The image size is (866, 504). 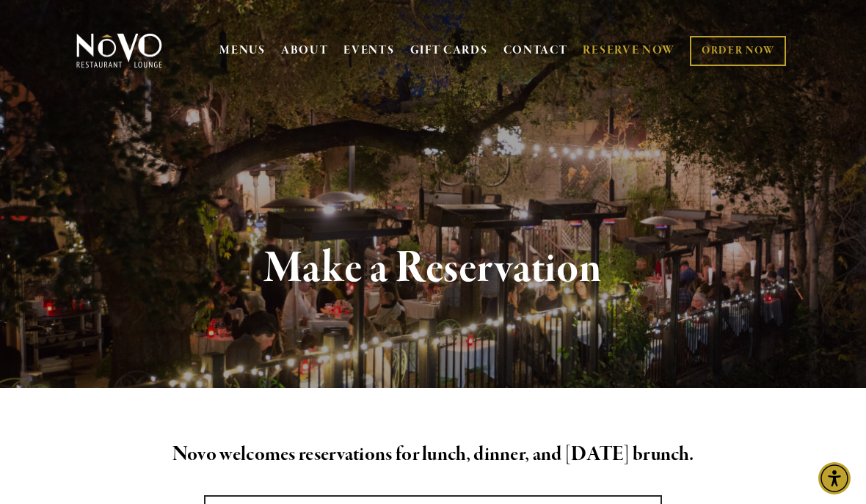 I want to click on a: CONTACT, so click(x=536, y=50).